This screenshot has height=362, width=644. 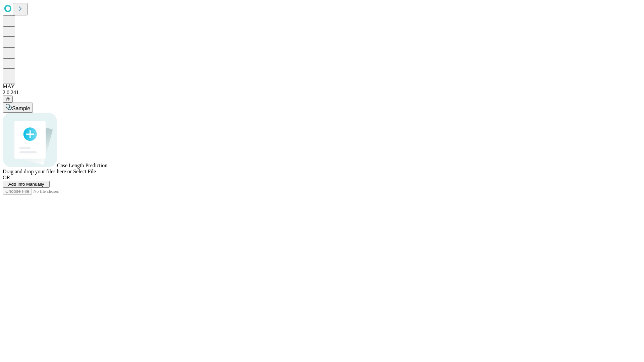 What do you see at coordinates (26, 184) in the screenshot?
I see `span: Add Info Manually` at bounding box center [26, 184].